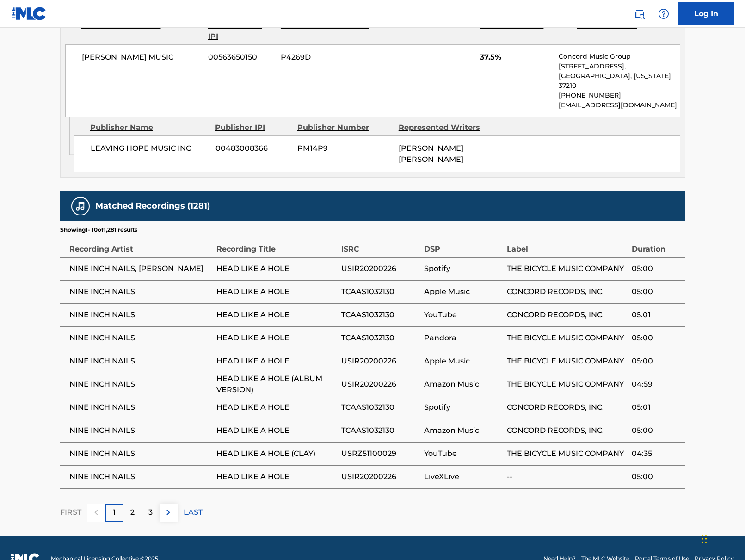 The image size is (745, 560). Describe the element at coordinates (241, 57) in the screenshot. I see `span: 00563650150` at that location.